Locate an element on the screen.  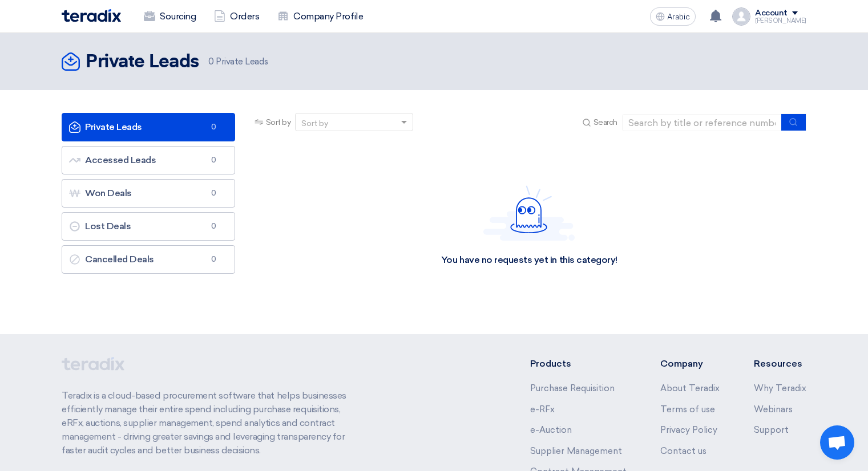
a: Webinars is located at coordinates (773, 409).